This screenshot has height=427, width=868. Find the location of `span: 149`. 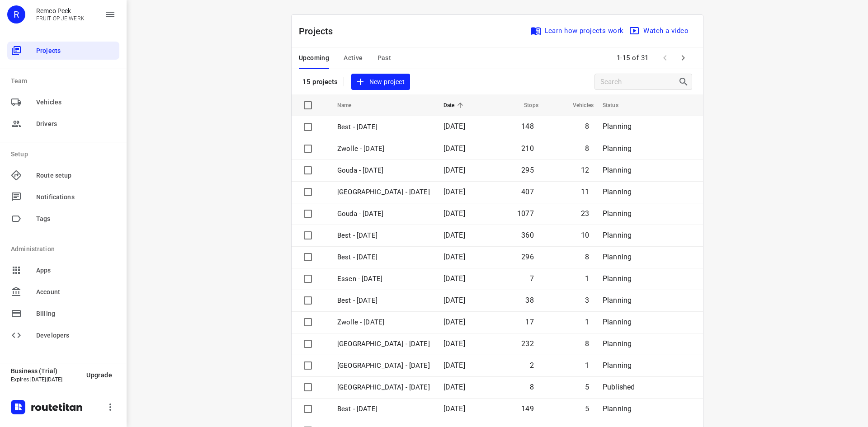

span: 149 is located at coordinates (527, 409).